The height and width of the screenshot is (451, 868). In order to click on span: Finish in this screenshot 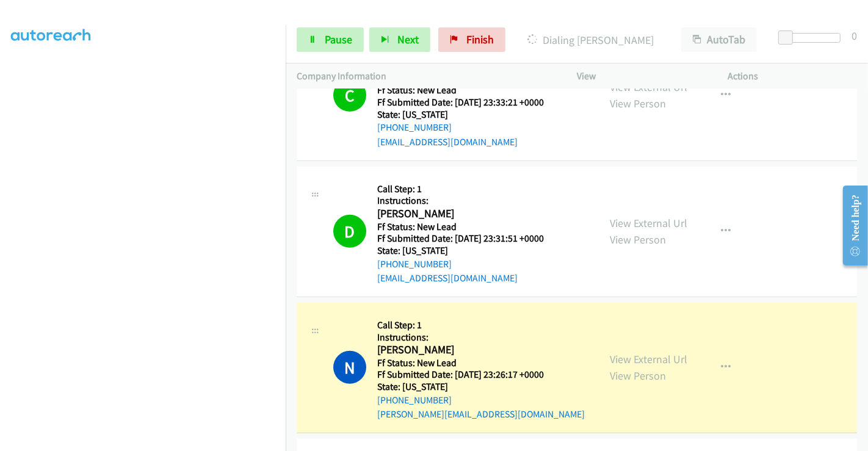, I will do `click(480, 39)`.